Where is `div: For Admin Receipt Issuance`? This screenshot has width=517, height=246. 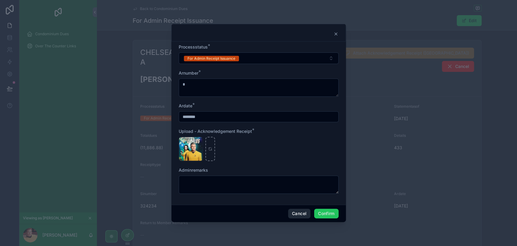
div: For Admin Receipt Issuance is located at coordinates (211, 58).